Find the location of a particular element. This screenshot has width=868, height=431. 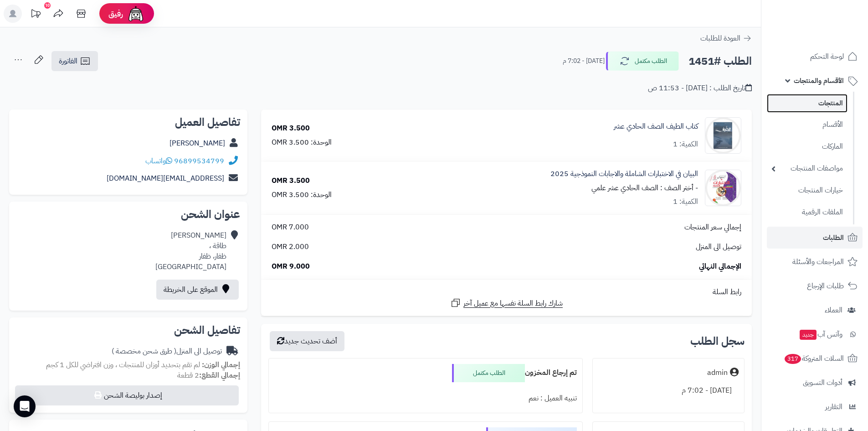

span: 2.000 OMR is located at coordinates (290, 247).